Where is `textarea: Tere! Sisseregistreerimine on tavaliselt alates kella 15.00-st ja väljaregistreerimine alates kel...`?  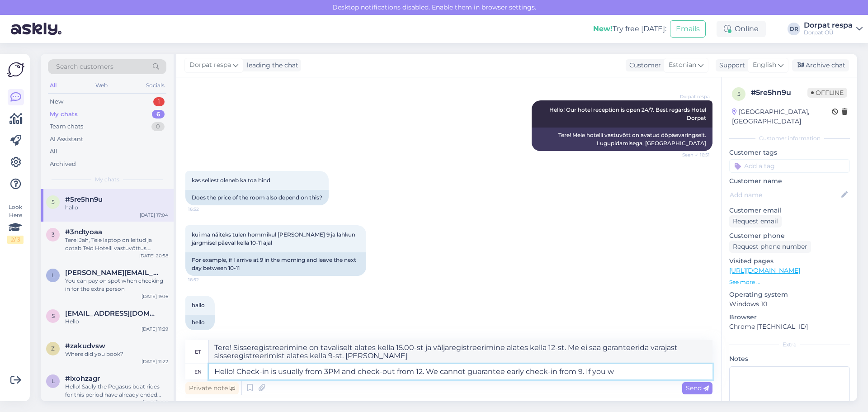
textarea: Tere! Sisseregistreerimine on tavaliselt alates kella 15.00-st ja väljaregistreerimine alates kel... is located at coordinates (461, 352).